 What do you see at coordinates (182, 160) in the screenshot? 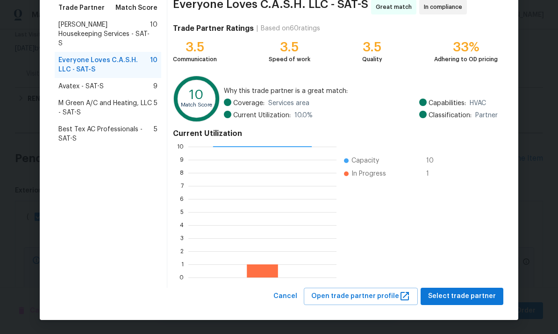
I see `text: 9` at bounding box center [182, 160].